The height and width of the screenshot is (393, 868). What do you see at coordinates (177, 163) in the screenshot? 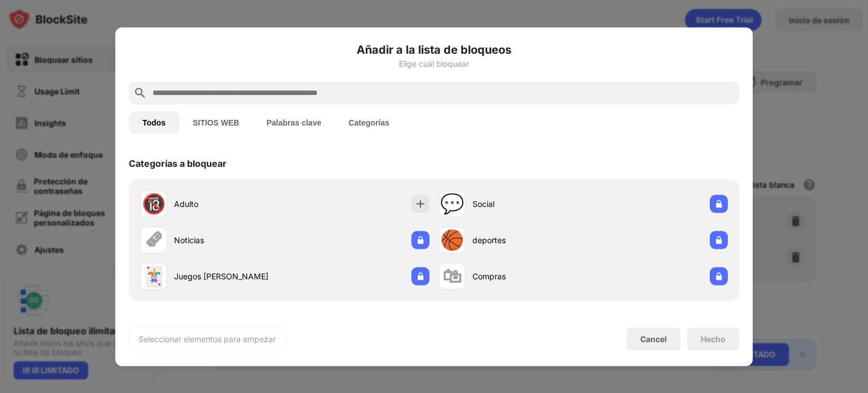
I see `div: Categorías a bloquear` at bounding box center [177, 163].